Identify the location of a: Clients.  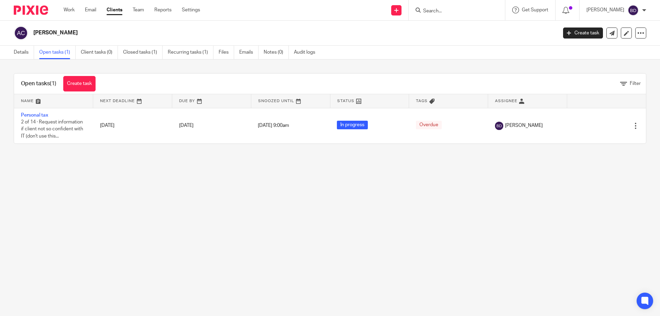
(114, 10).